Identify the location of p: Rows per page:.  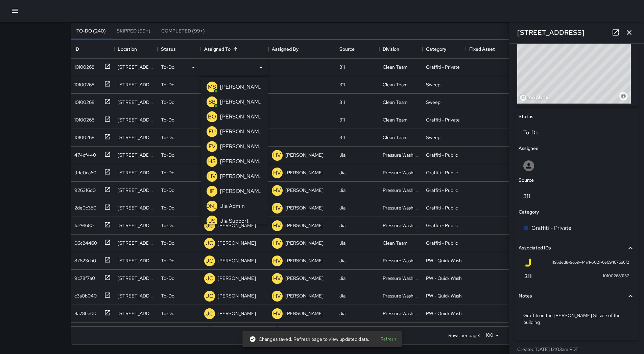
(464, 335).